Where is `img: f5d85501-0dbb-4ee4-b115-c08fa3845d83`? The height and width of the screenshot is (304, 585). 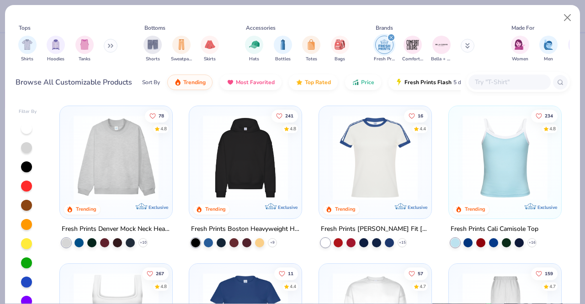
img: f5d85501-0dbb-4ee4-b115-c08fa3845d83 is located at coordinates (116, 158).